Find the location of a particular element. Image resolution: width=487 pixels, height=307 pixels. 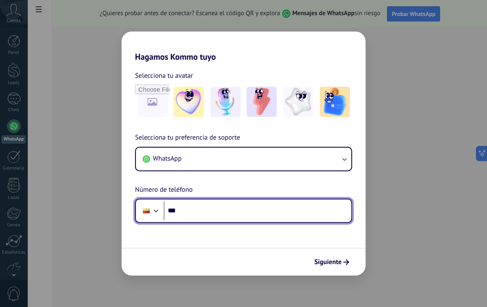

img: -1.jpeg is located at coordinates (189, 102).